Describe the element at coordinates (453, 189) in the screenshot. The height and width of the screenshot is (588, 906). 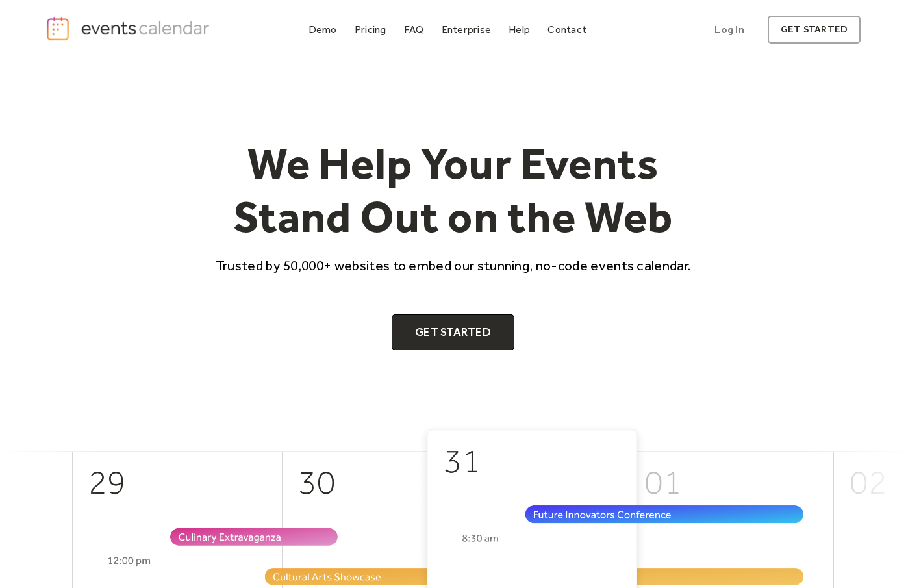
I see `h1: We Help Your Events Stand Out on the Web` at that location.